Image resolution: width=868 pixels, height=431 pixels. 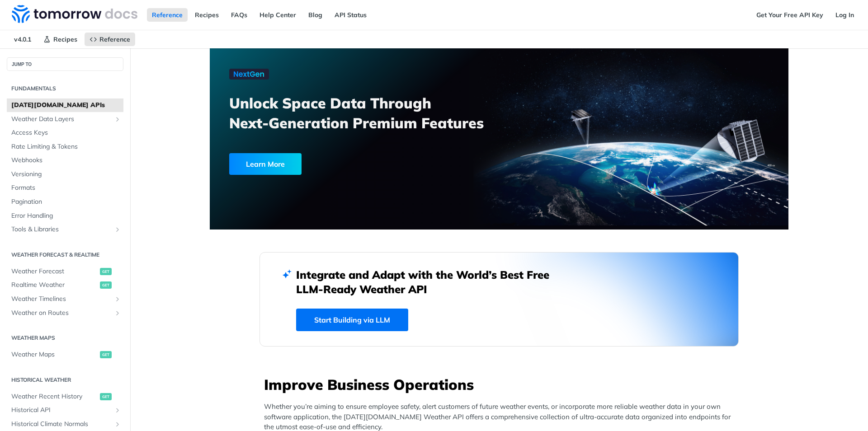 What do you see at coordinates (65, 161) in the screenshot?
I see `a: Webhooks` at bounding box center [65, 161].